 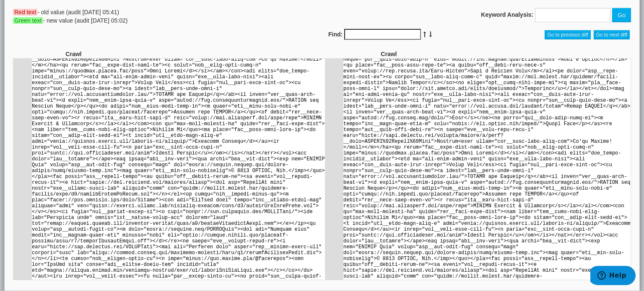 What do you see at coordinates (612, 34) in the screenshot?
I see `span: Go to next diff` at bounding box center [612, 34].